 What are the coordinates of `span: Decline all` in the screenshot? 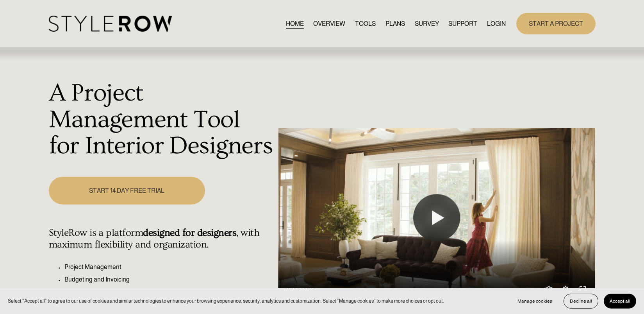 It's located at (581, 301).